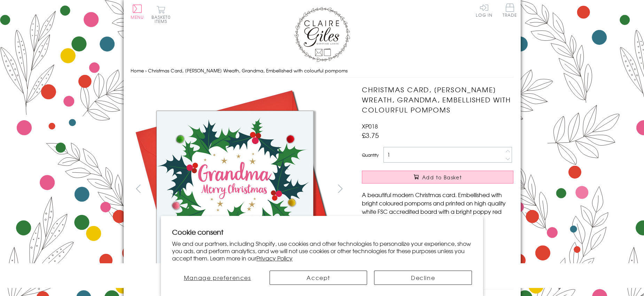  I want to click on button: Decline, so click(423, 277).